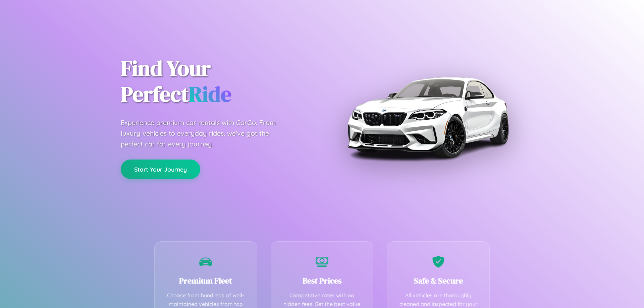 The width and height of the screenshot is (644, 308). Describe the element at coordinates (160, 169) in the screenshot. I see `button: Start Your Journey` at that location.